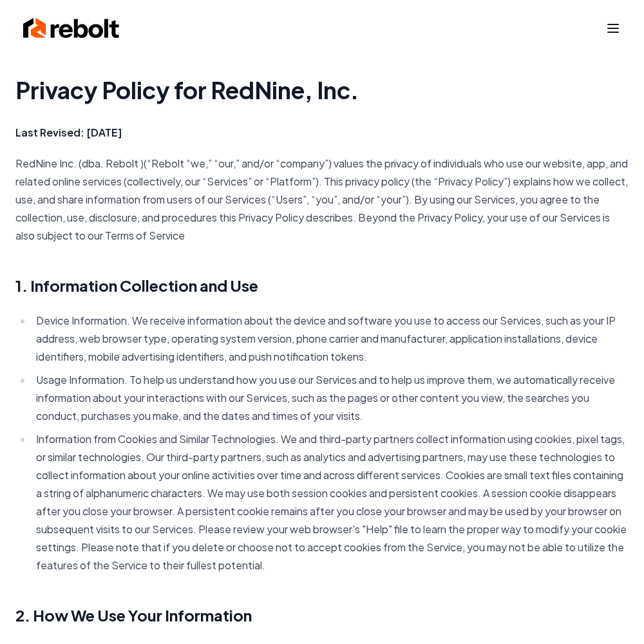  I want to click on h2: 2. How We Use Your Information, so click(322, 616).